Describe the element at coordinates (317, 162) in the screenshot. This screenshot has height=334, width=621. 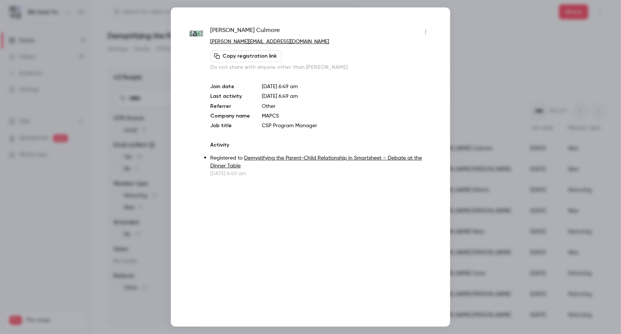
I see `a: Demystifying the Parent-Child Relationship in Smartsheet – Debate at the Dinner Table` at that location.